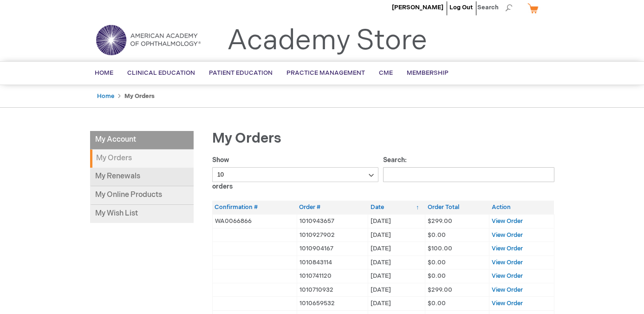 This screenshot has height=314, width=644. Describe the element at coordinates (254, 207) in the screenshot. I see `th: Confirmation #: activate to sort column ascending` at that location.